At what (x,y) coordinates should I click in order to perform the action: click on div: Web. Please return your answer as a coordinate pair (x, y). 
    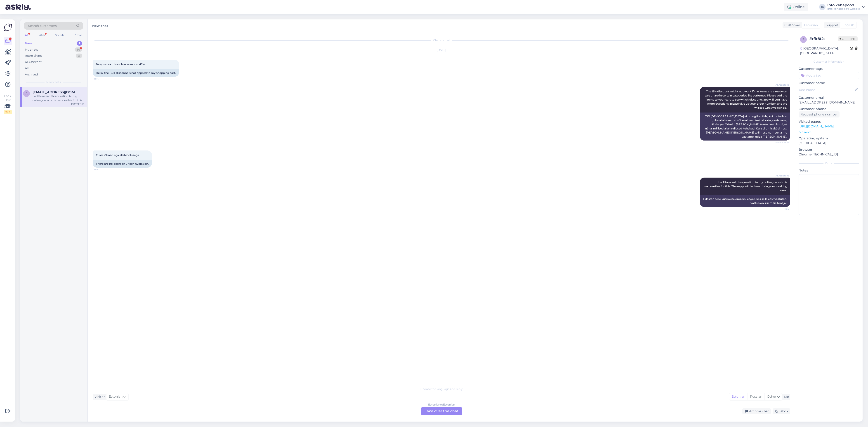
    Looking at the image, I should click on (42, 35).